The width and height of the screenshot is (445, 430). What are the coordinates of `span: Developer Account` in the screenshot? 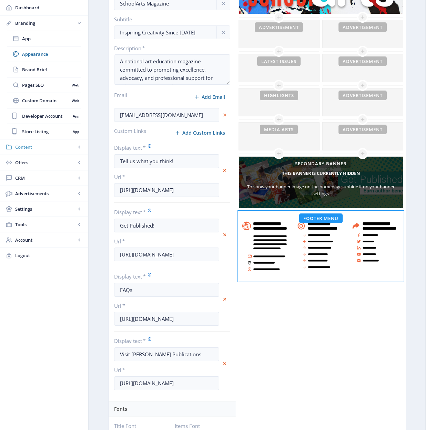 It's located at (46, 116).